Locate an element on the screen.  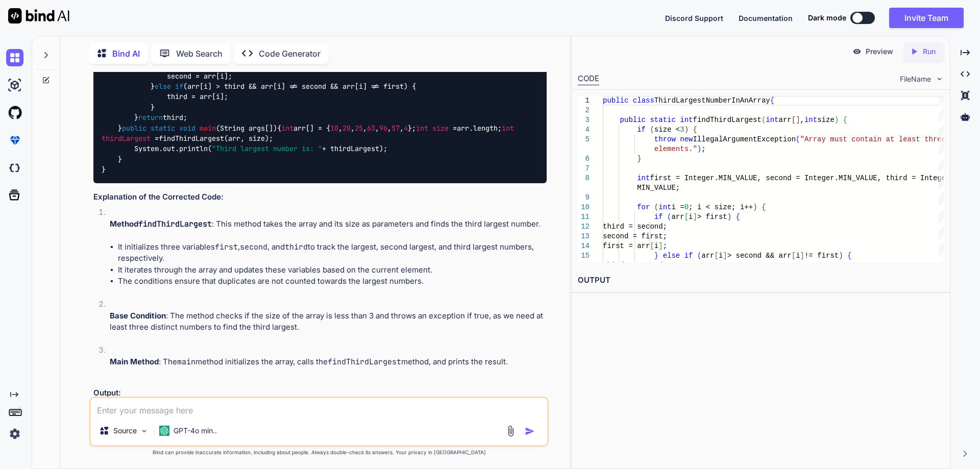
div: 5 is located at coordinates (583, 139).